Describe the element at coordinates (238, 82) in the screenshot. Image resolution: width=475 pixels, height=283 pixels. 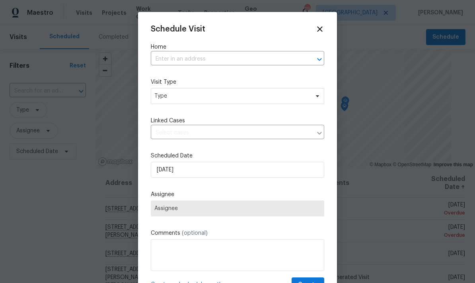
I see `label: Visit Type` at that location.